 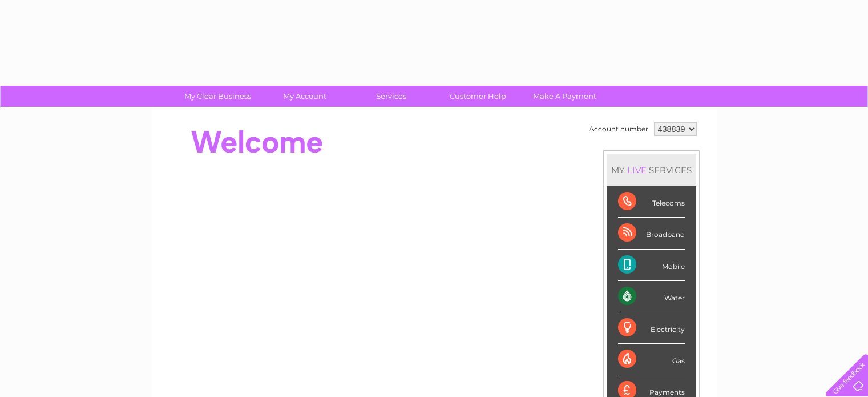 What do you see at coordinates (651, 265) in the screenshot?
I see `div: Mobile` at bounding box center [651, 265].